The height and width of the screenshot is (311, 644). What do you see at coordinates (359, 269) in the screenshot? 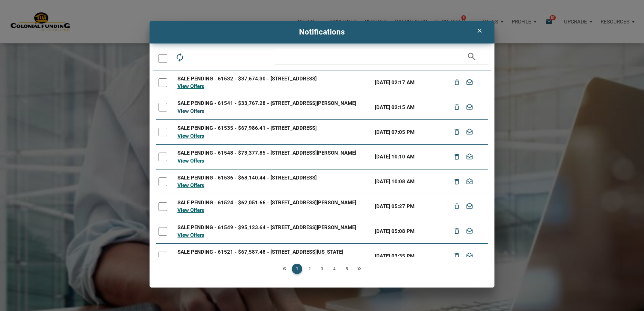
I see `a: Next` at bounding box center [359, 269].